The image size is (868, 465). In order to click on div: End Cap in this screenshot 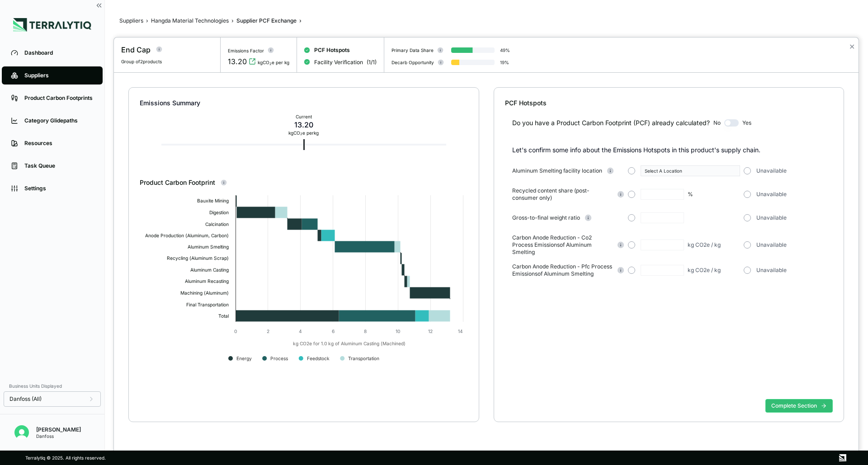, I will do `click(135, 49)`.